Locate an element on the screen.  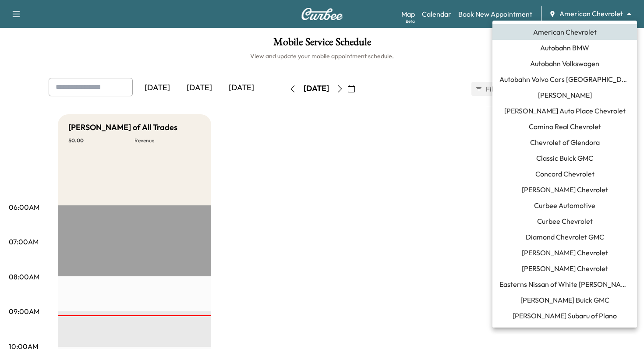
span: Autobahn BMW is located at coordinates (565, 48).